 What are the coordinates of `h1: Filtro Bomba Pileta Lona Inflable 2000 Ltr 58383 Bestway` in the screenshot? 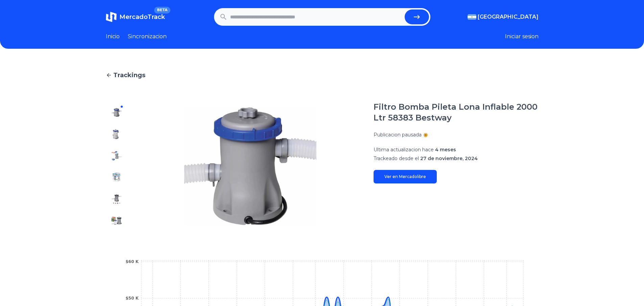 It's located at (456, 112).